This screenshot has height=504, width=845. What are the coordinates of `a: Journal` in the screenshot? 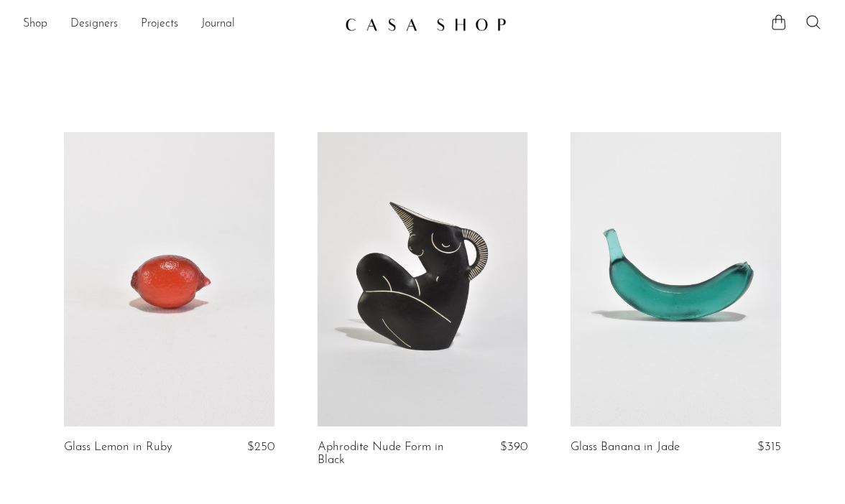 It's located at (217, 25).